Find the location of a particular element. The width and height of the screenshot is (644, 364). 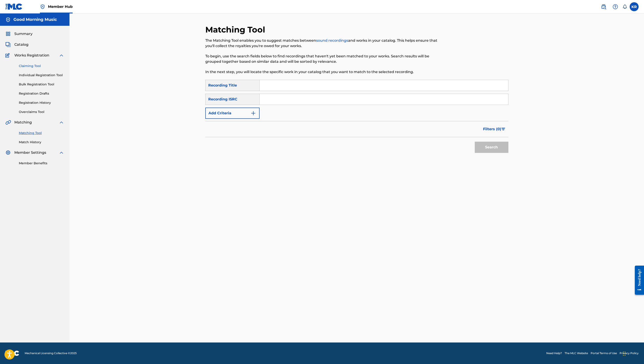

div: Help is located at coordinates (615, 7).